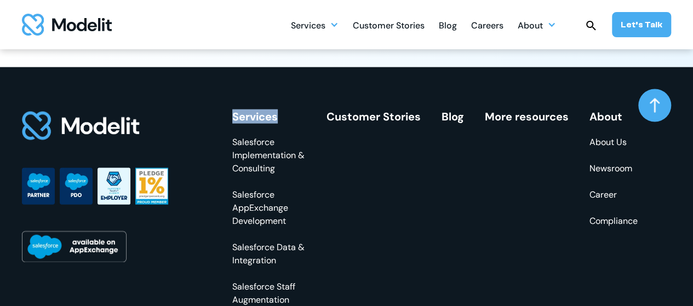 This screenshot has height=306, width=693. What do you see at coordinates (67, 25) in the screenshot?
I see `img: modelit logo` at bounding box center [67, 25].